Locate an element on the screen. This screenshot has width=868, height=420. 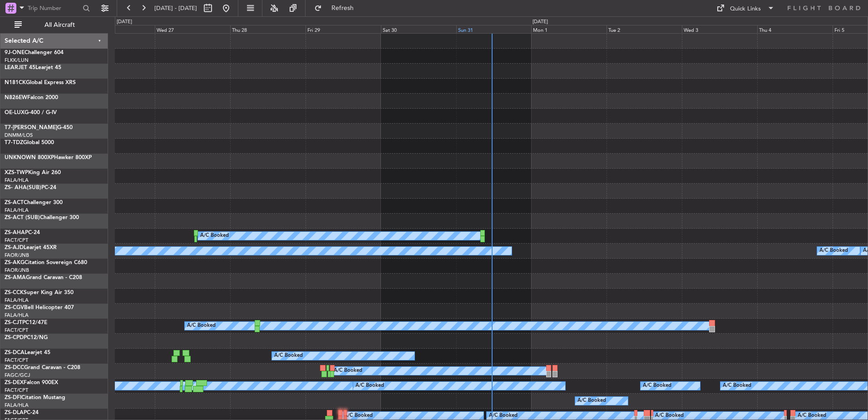
a: ZS-DEXFalcon 900EX is located at coordinates (31, 382).